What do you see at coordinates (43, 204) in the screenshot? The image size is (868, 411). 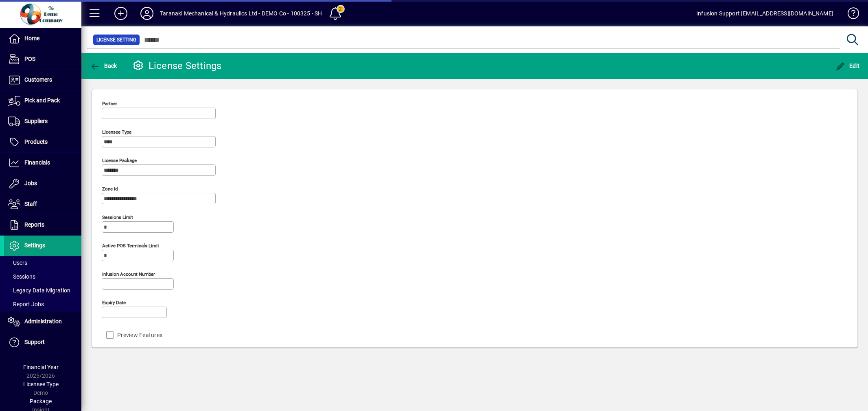 I see `a: Staff` at bounding box center [43, 204].